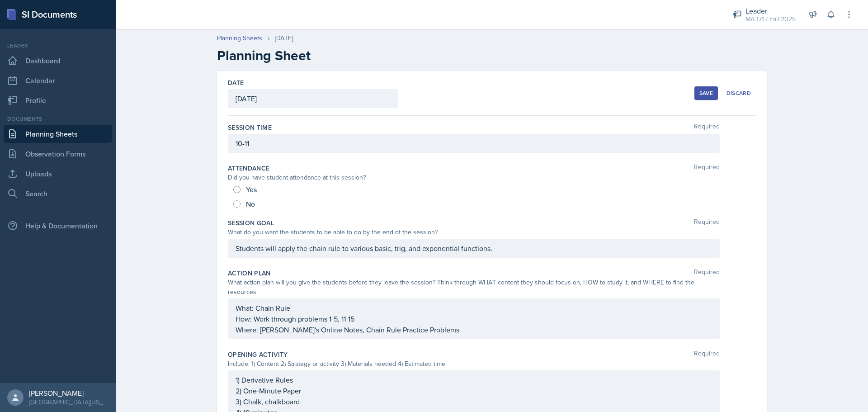  What do you see at coordinates (249, 168) in the screenshot?
I see `label: Attendance` at bounding box center [249, 168].